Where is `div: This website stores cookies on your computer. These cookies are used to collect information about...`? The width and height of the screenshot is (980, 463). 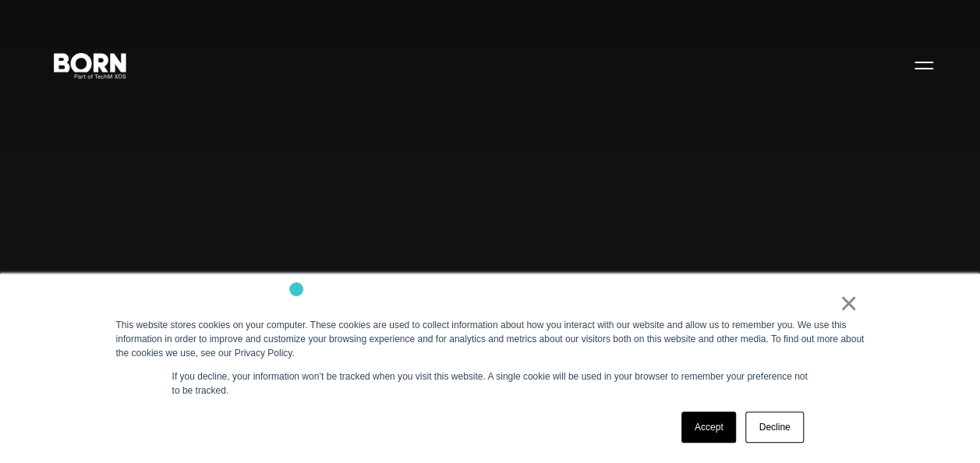
div: This website stores cookies on your computer. These cookies are used to collect information about... is located at coordinates (491, 339).